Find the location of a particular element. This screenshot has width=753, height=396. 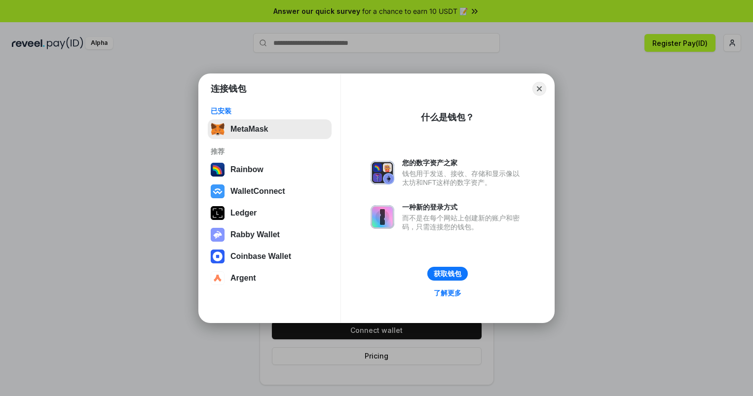

div: 什么是钱包？ is located at coordinates (447, 117).